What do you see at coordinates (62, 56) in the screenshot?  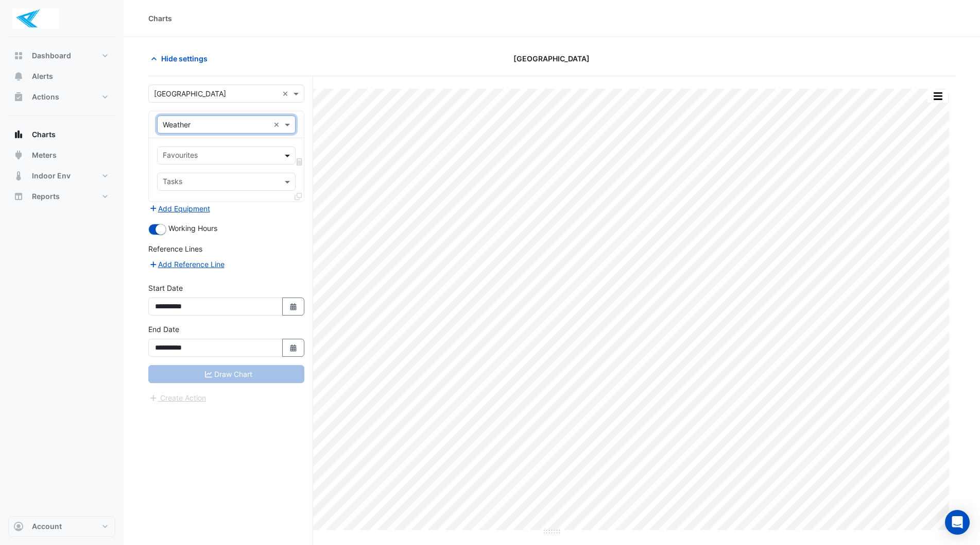 I see `button: Dashboard` at bounding box center [62, 56].